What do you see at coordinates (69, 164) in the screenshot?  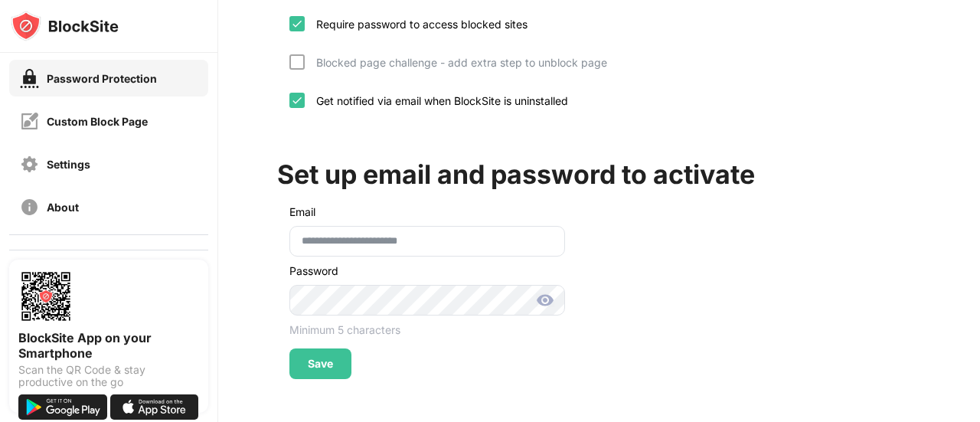 I see `div: Settings` at bounding box center [69, 164].